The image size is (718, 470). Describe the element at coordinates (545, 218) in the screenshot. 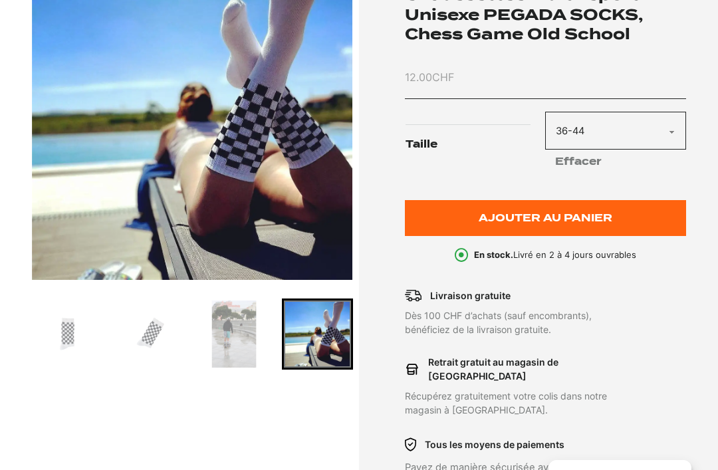

I see `button: Ajouter au panier` at that location.